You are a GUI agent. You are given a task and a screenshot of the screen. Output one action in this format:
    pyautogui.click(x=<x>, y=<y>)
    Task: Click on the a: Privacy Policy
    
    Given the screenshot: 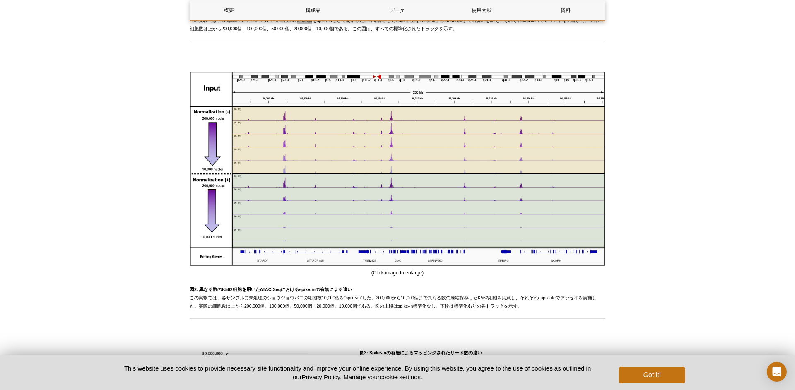 What is the action you would take?
    pyautogui.click(x=321, y=377)
    